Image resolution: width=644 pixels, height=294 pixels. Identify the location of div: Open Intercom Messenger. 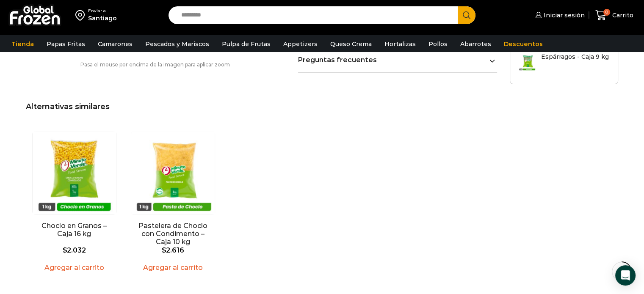
(625, 276).